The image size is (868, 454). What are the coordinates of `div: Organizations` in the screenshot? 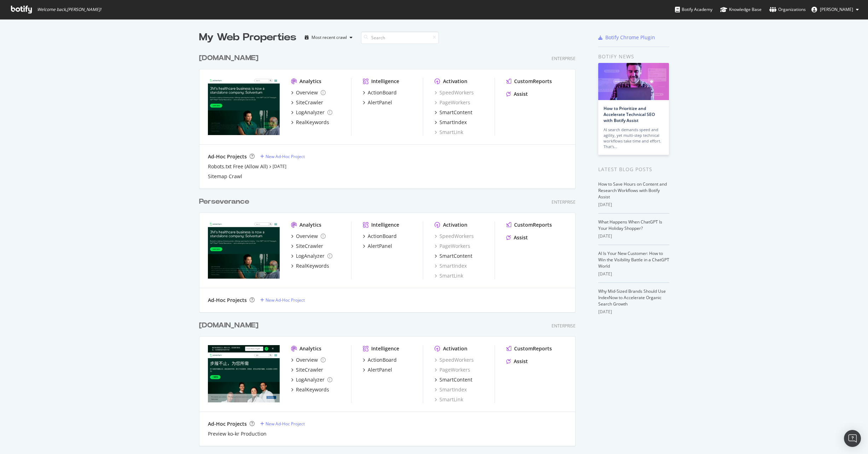 It's located at (787, 10).